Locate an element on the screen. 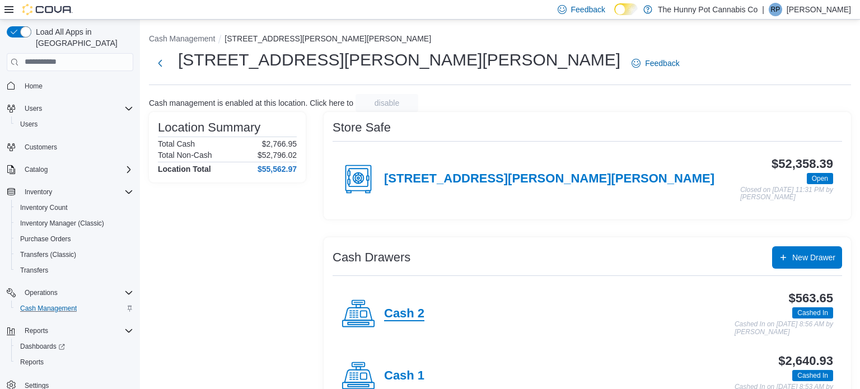 The height and width of the screenshot is (389, 860). h3: Cash Drawers is located at coordinates (371, 257).